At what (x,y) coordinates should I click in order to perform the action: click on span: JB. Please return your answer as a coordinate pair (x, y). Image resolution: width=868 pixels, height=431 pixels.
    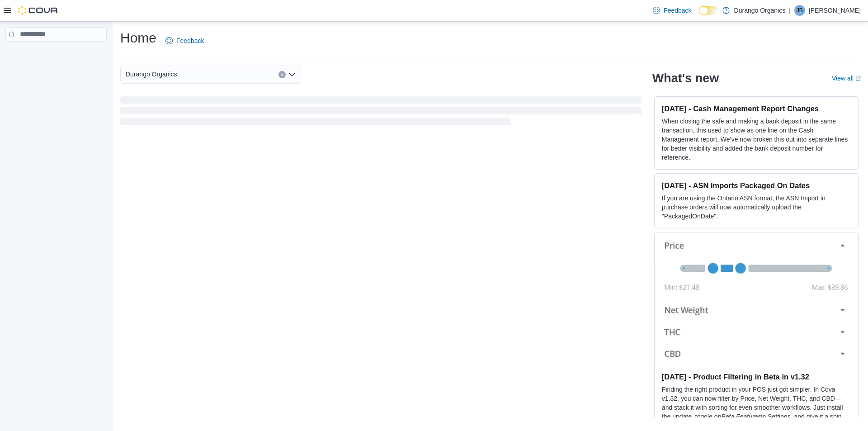
    Looking at the image, I should click on (799, 10).